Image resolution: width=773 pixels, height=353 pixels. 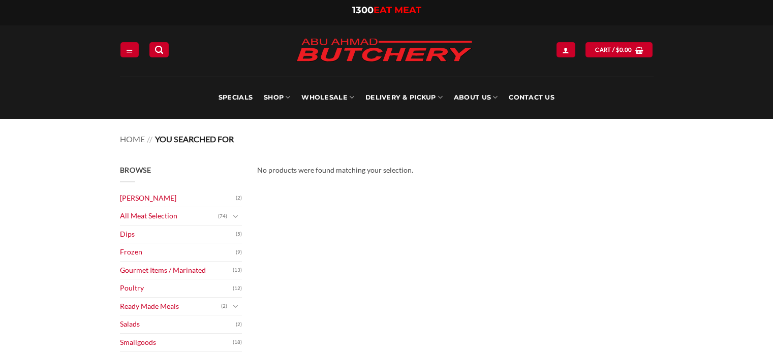 I want to click on a: 1300EAT MEAT, so click(x=387, y=10).